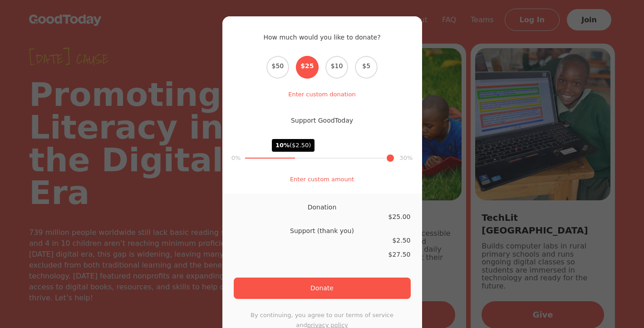 The height and width of the screenshot is (328, 644). What do you see at coordinates (323, 231) in the screenshot?
I see `div: Support (thank you)` at bounding box center [323, 231].